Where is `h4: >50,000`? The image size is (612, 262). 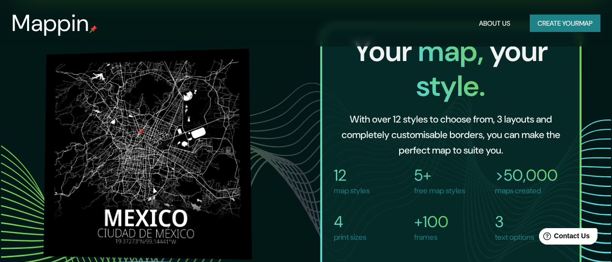 h4: >50,000 is located at coordinates (527, 175).